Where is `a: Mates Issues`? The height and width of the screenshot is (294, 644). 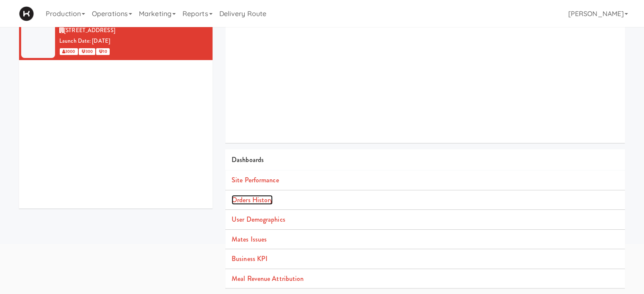
a: Mates Issues is located at coordinates (249, 239).